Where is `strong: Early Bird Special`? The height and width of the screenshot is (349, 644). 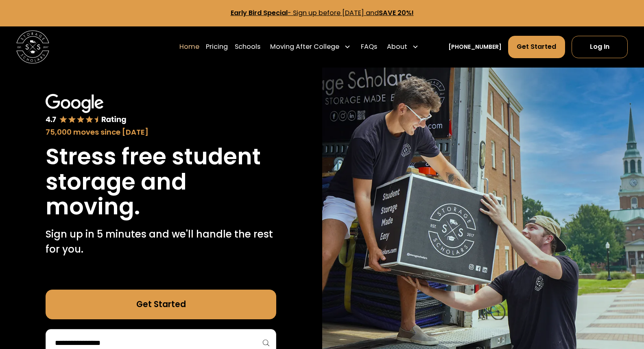 strong: Early Bird Special is located at coordinates (259, 12).